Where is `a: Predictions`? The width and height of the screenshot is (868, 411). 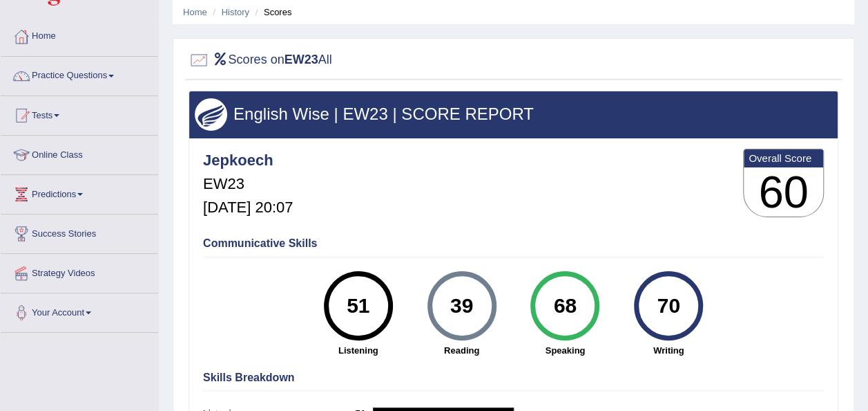 a: Predictions is located at coordinates (80, 192).